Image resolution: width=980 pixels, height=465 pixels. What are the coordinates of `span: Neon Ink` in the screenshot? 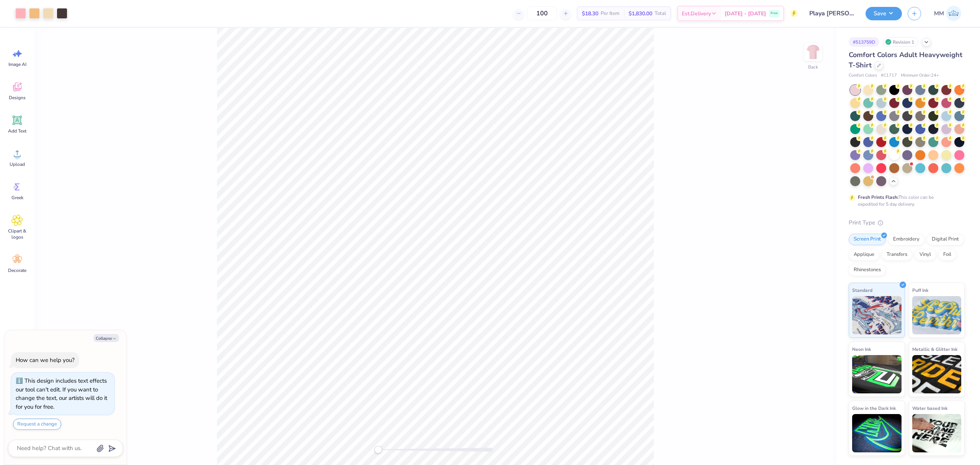 It's located at (862, 349).